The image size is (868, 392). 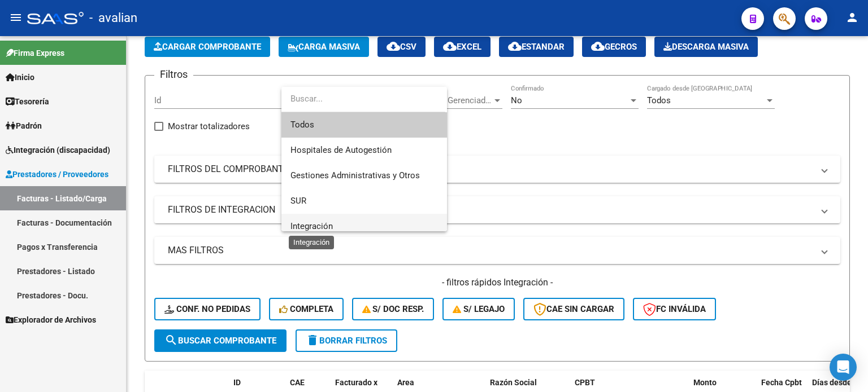 What do you see at coordinates (341, 150) in the screenshot?
I see `span: Hospitales de Autogestión` at bounding box center [341, 150].